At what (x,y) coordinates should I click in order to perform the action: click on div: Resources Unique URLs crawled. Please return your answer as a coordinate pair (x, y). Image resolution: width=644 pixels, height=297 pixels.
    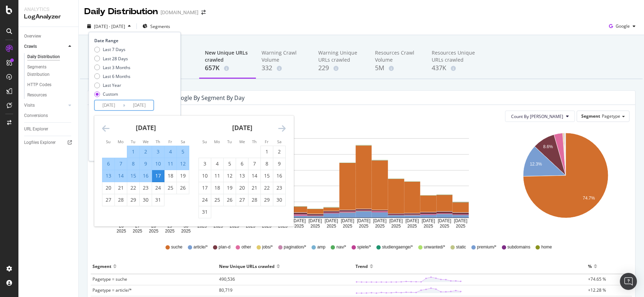
    Looking at the image, I should click on (454, 56).